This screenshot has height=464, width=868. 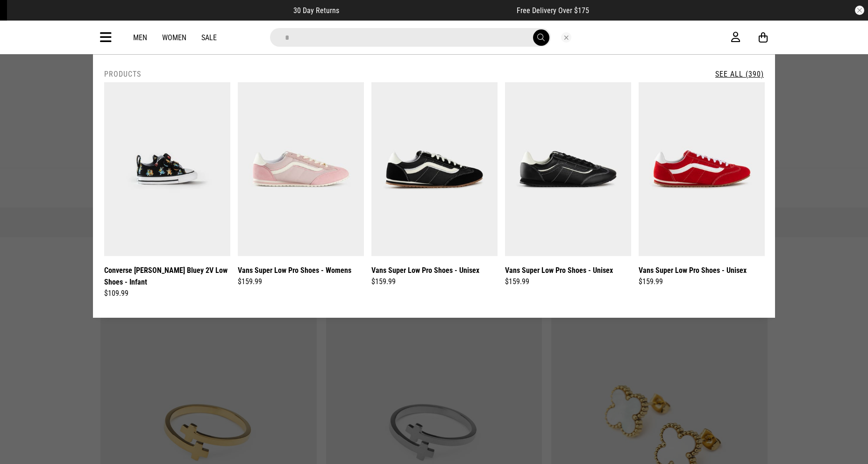 I want to click on span: 30 Day Returns, so click(x=316, y=11).